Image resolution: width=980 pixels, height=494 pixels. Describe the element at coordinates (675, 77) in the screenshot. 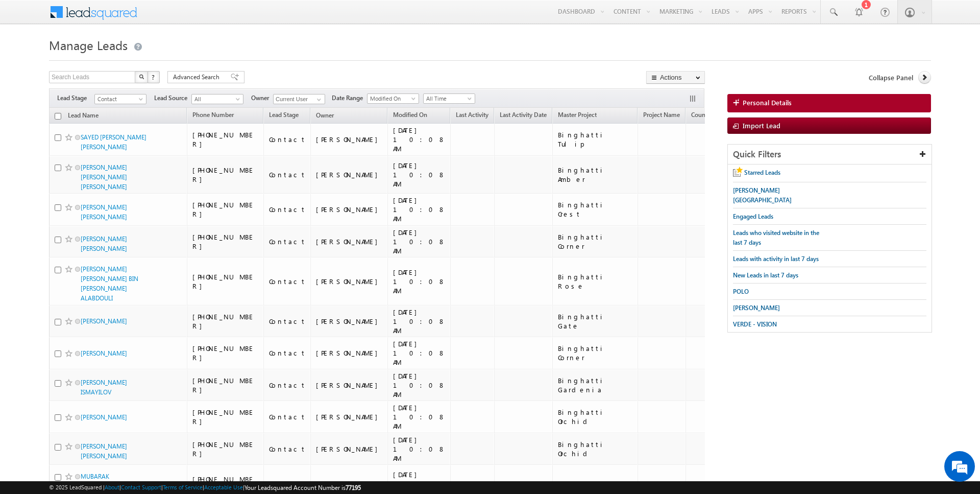

I see `button: Actions` at that location.